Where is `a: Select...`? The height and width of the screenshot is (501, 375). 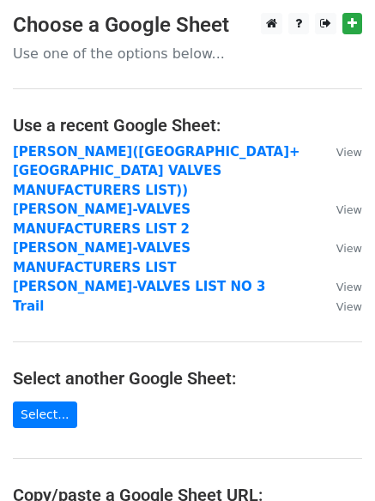 a: Select... is located at coordinates (45, 415).